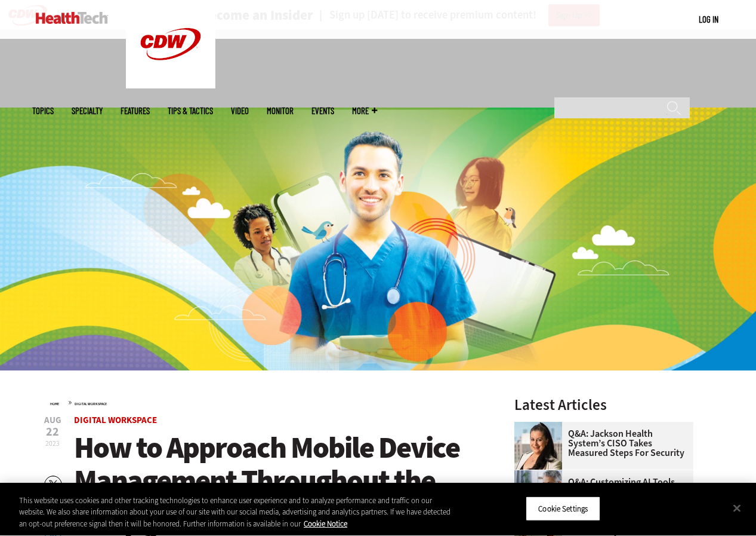 The width and height of the screenshot is (756, 536). What do you see at coordinates (135, 110) in the screenshot?
I see `a: Features` at bounding box center [135, 110].